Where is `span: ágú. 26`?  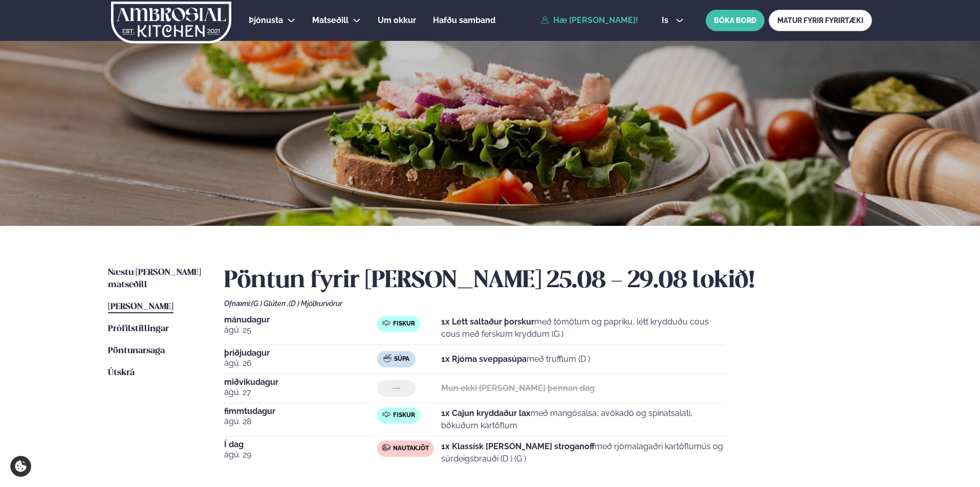
span: ágú. 26 is located at coordinates (300, 364).